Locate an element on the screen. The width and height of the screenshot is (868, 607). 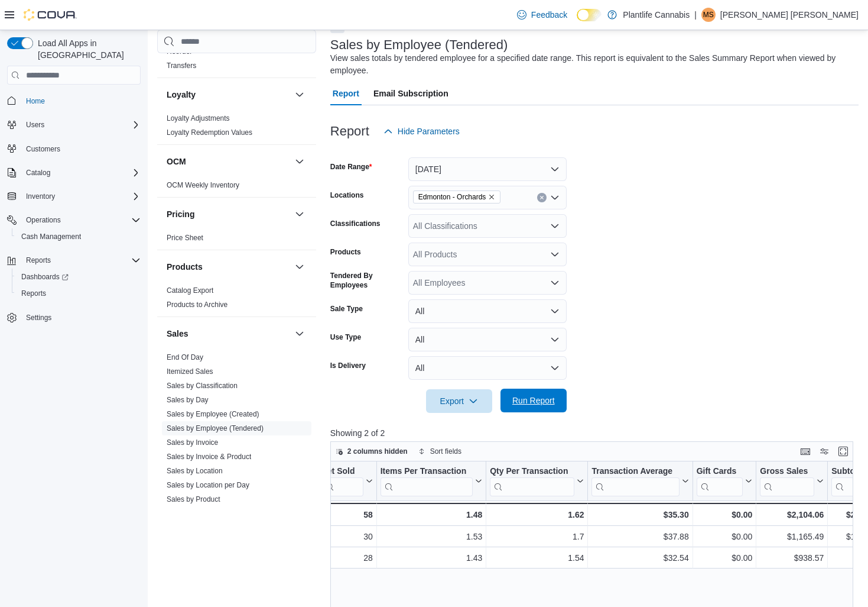
a: OCM Weekly Inventory is located at coordinates (203, 185).